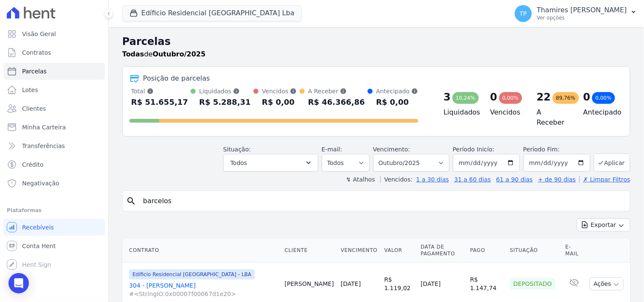 Image resolution: width=644 pixels, height=302 pixels. Describe the element at coordinates (271, 163) in the screenshot. I see `button: Todos` at that location.